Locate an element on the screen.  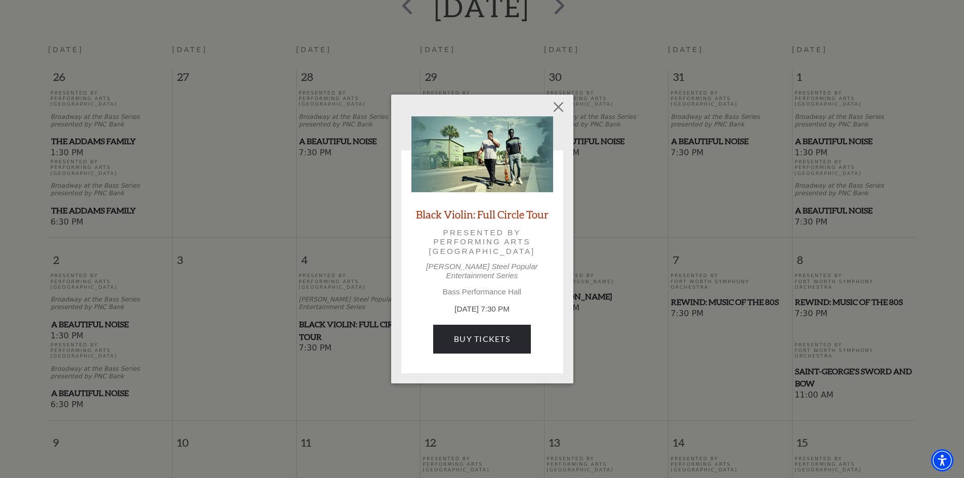
p: Bass Performance Hall is located at coordinates (482, 292).